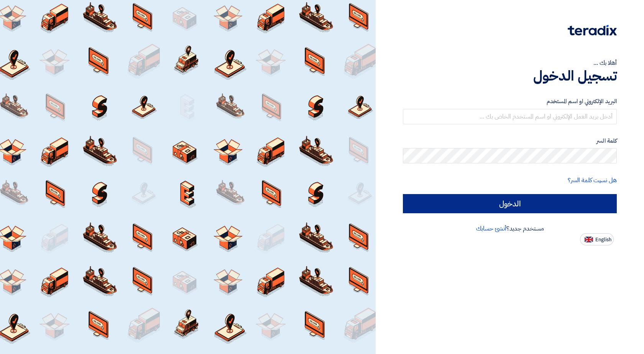 This screenshot has height=354, width=644. What do you see at coordinates (510, 141) in the screenshot?
I see `label: كلمة السر` at bounding box center [510, 141].